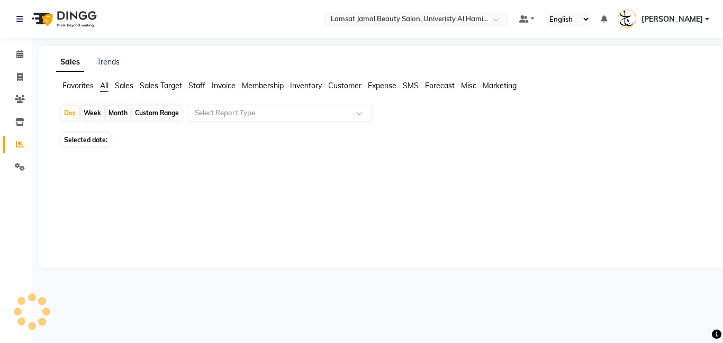  Describe the element at coordinates (306, 86) in the screenshot. I see `span: Inventory` at that location.